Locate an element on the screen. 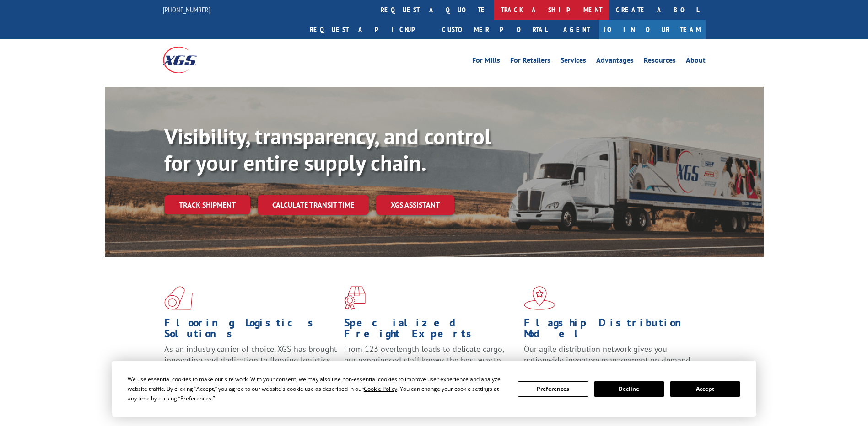  span: Cookie Policy is located at coordinates (380, 388).